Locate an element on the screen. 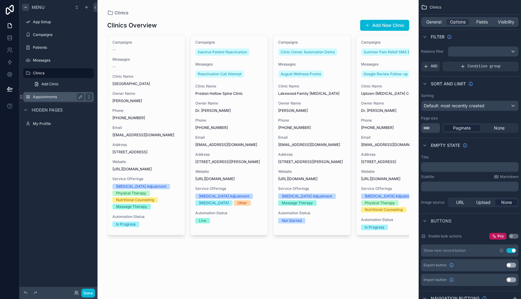 The width and height of the screenshot is (521, 299). span: Filter is located at coordinates (438, 37).